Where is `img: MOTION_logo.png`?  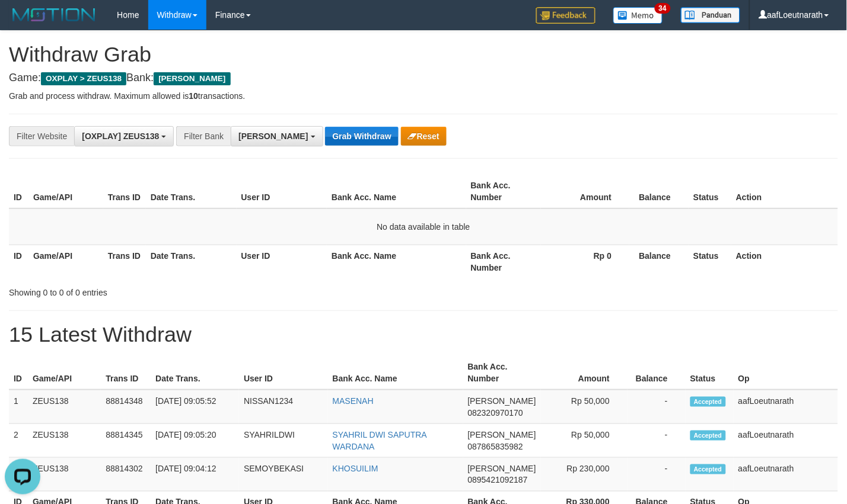 img: MOTION_logo.png is located at coordinates (54, 15).